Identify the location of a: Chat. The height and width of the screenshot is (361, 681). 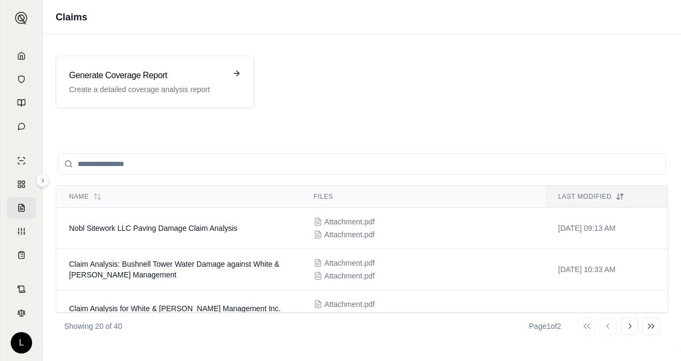
(21, 126).